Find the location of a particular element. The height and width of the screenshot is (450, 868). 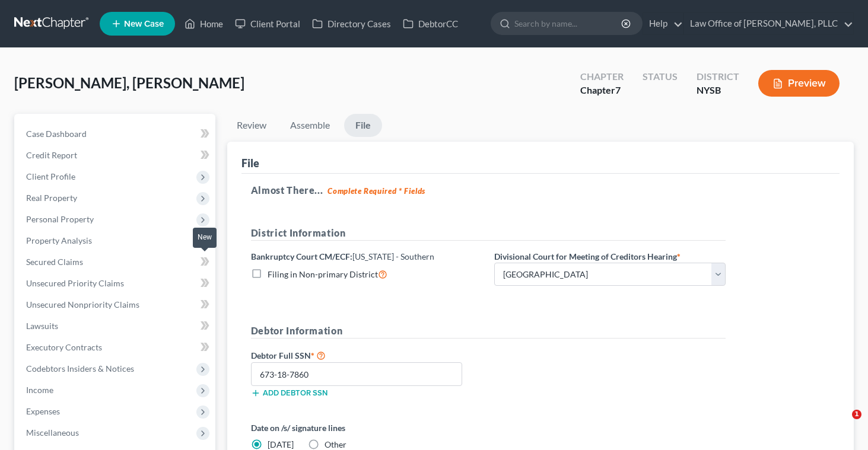

label: Divisional Court for Meeting of Creditors Hearing is located at coordinates (587, 256).